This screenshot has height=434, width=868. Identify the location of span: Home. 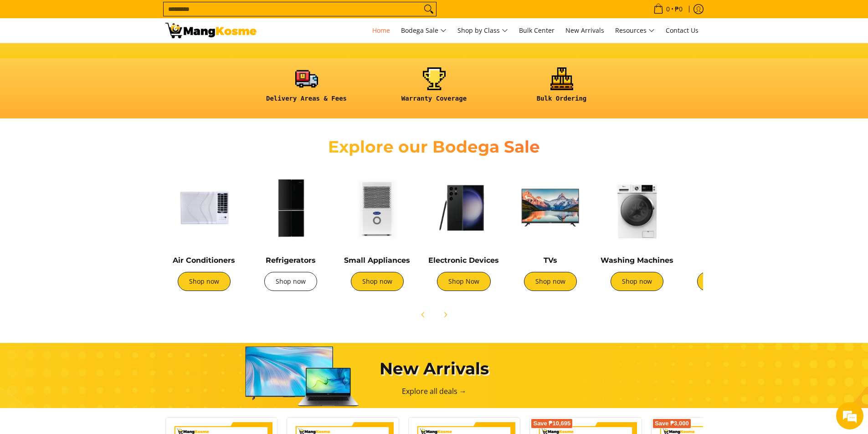
(381, 30).